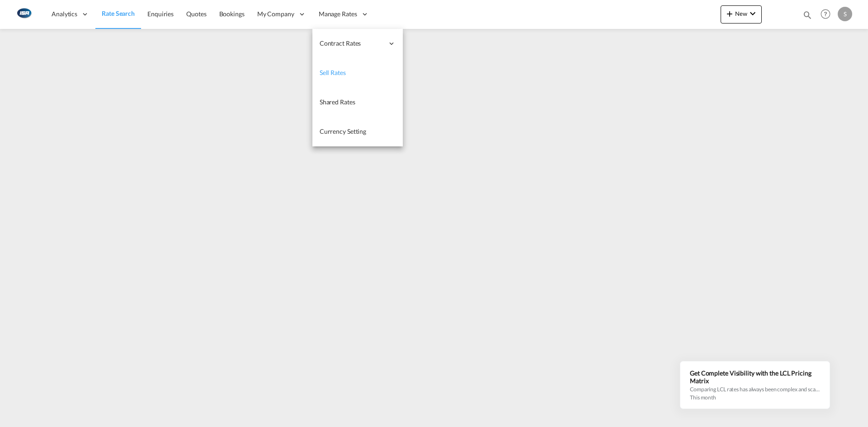 Image resolution: width=868 pixels, height=427 pixels. What do you see at coordinates (337, 102) in the screenshot?
I see `span: Shared Rates` at bounding box center [337, 102].